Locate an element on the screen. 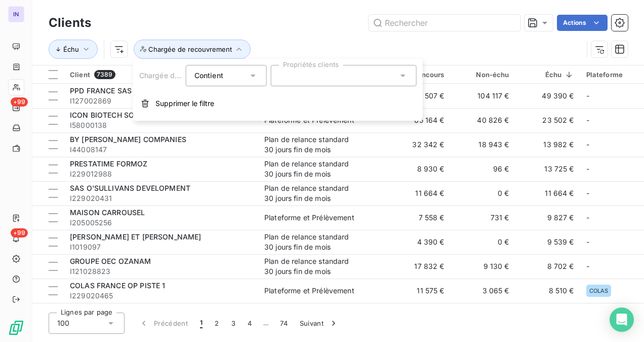 Image resolution: width=644 pixels, height=342 pixels. div: Non-échu is located at coordinates (483, 75).